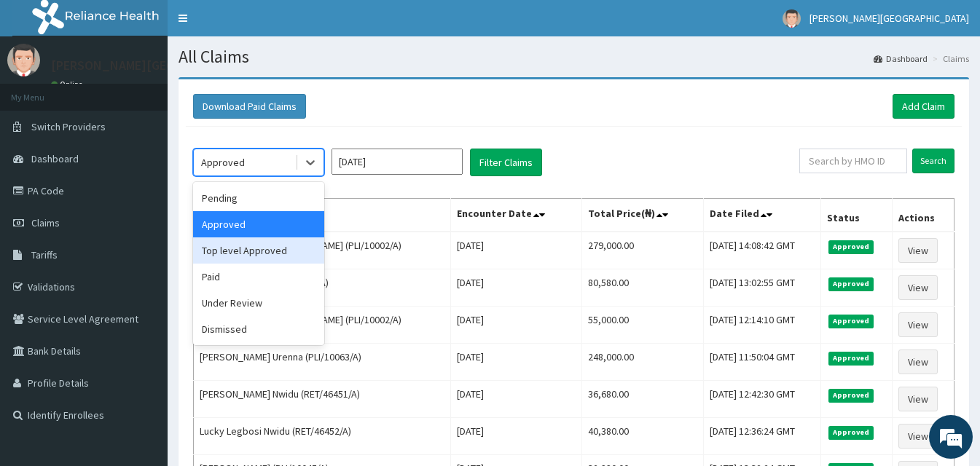  Describe the element at coordinates (856, 216) in the screenshot. I see `th: Status` at that location.